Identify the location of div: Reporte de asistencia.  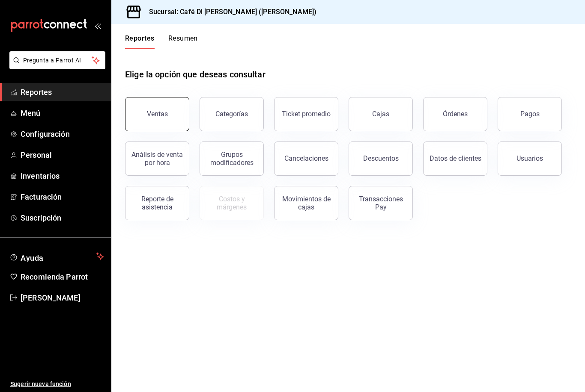
(157, 203).